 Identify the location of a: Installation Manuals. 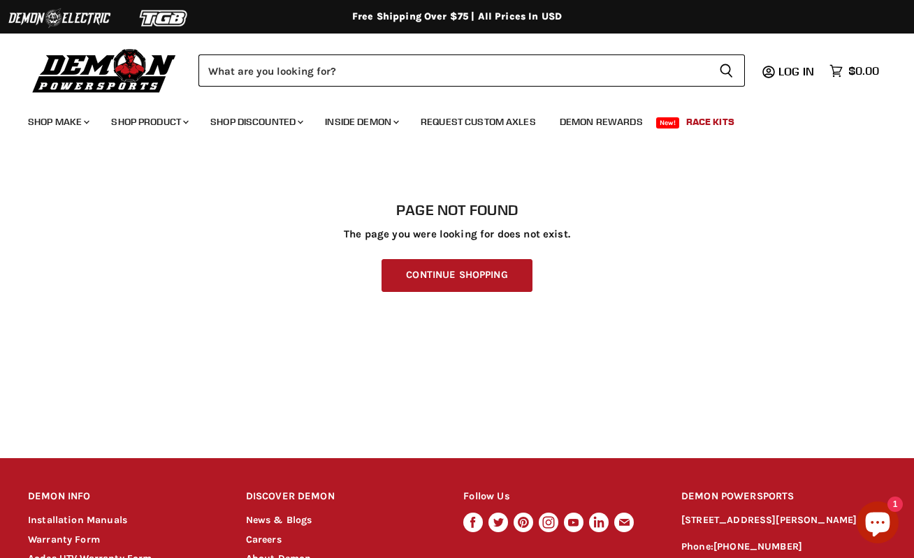
(78, 520).